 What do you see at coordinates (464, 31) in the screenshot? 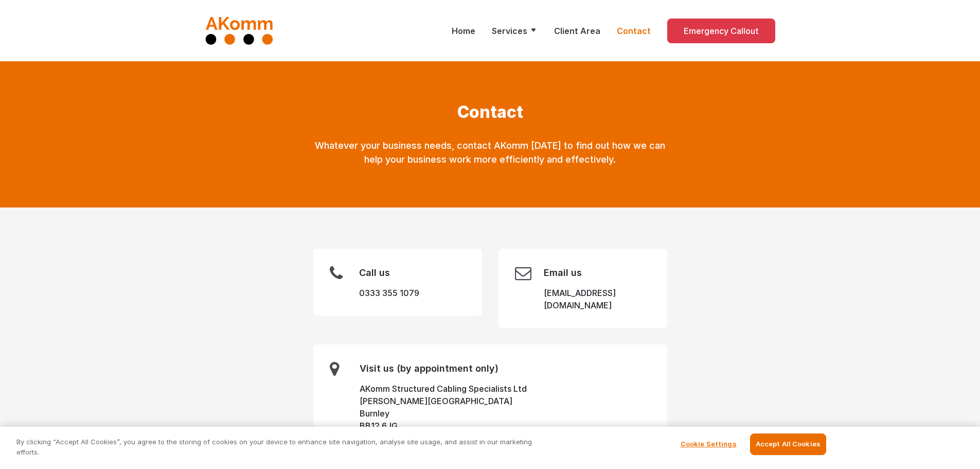
I see `a: Home` at bounding box center [464, 31].